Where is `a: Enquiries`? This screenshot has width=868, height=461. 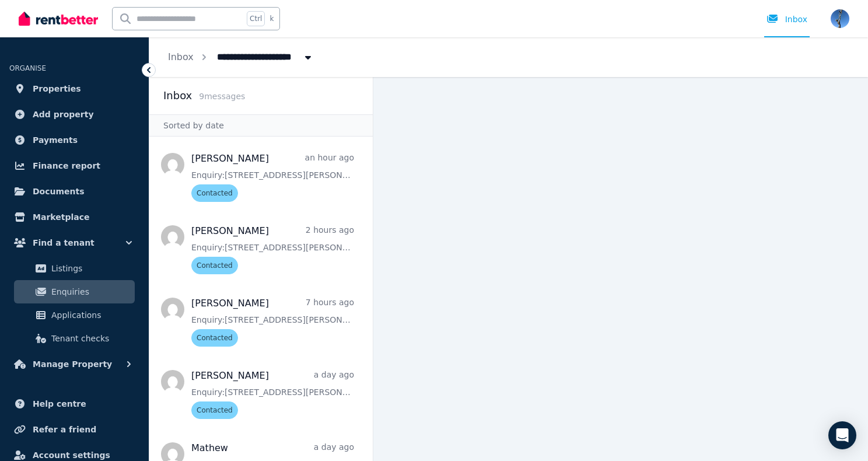 a: Enquiries is located at coordinates (74, 292).